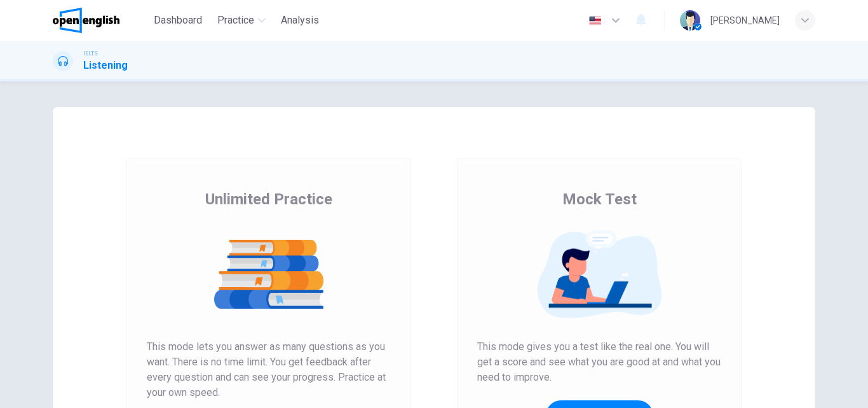 This screenshot has height=408, width=868. Describe the element at coordinates (178, 21) in the screenshot. I see `a: Dashboard` at that location.